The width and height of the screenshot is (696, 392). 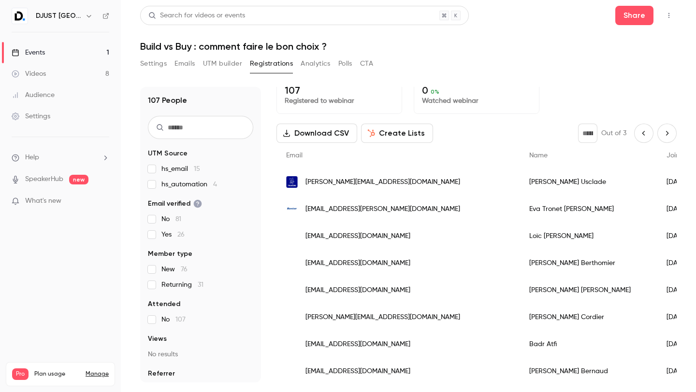 What do you see at coordinates (294, 156) in the screenshot?
I see `span: Email` at bounding box center [294, 156].